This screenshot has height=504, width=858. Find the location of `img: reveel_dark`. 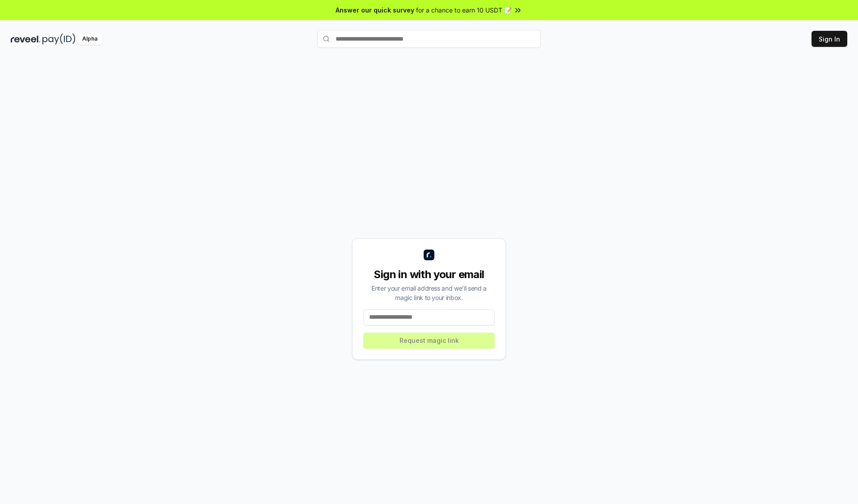

img: reveel_dark is located at coordinates (25, 39).